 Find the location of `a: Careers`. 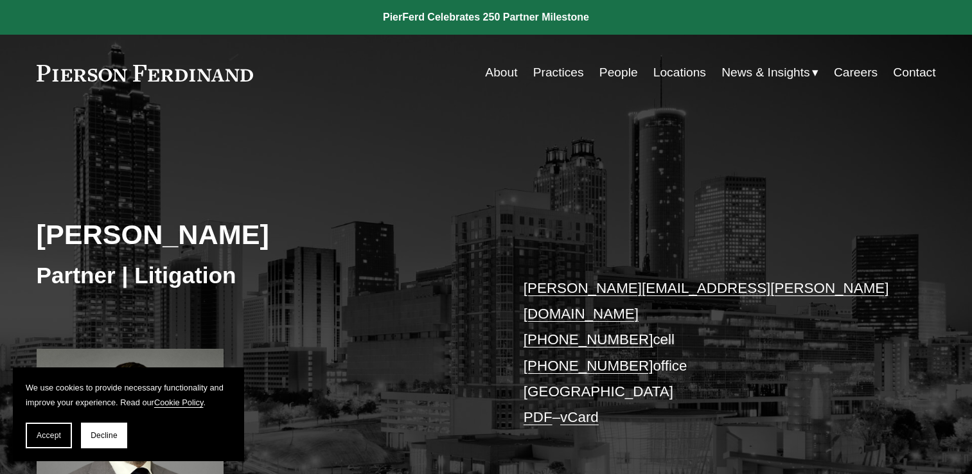

a: Careers is located at coordinates (856, 73).